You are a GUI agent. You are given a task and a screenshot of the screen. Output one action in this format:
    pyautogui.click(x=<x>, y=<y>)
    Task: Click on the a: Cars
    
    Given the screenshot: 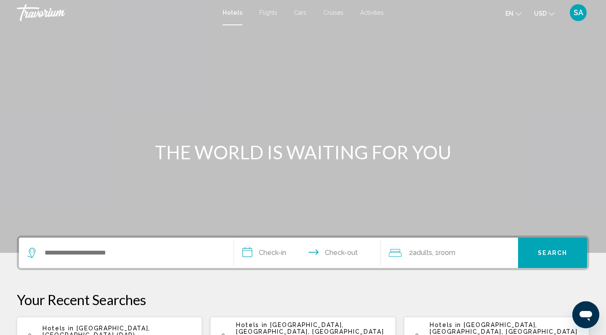 What is the action you would take?
    pyautogui.click(x=300, y=13)
    